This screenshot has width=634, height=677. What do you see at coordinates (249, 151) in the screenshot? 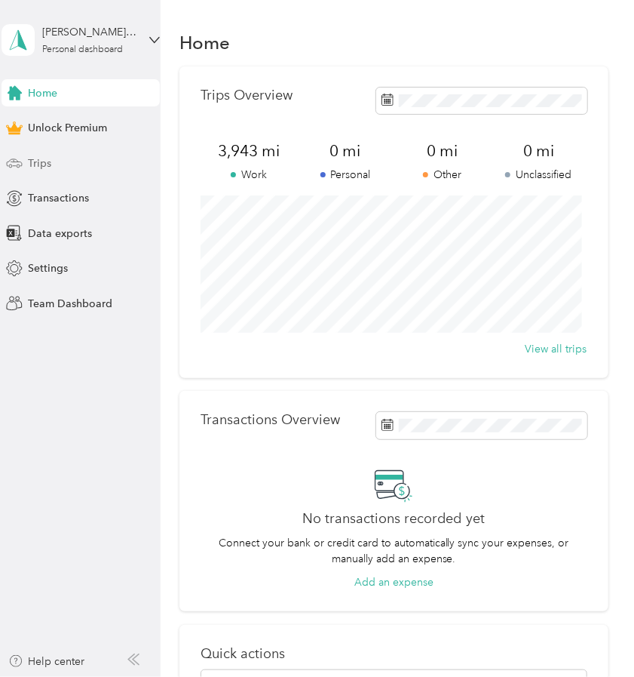
I see `span: 3,943 mi` at bounding box center [249, 151].